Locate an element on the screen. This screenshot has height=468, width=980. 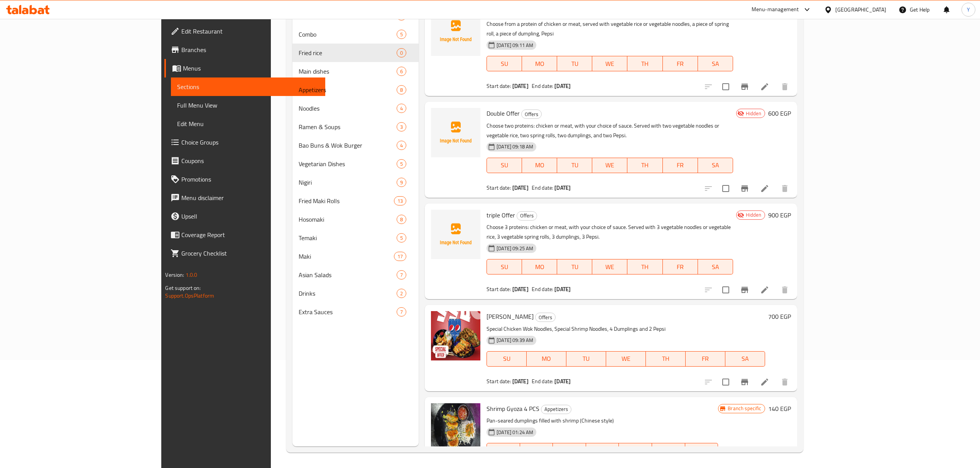
div: Extra Sauces is located at coordinates (348, 312).